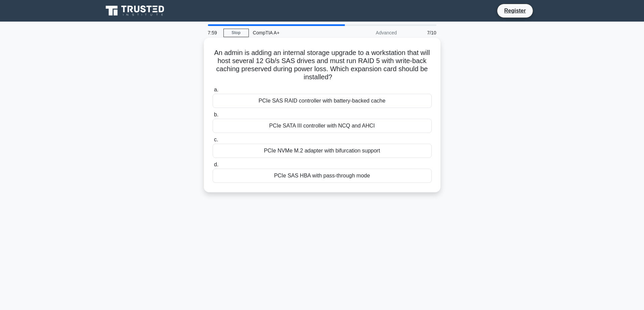  I want to click on span: c., so click(216, 139).